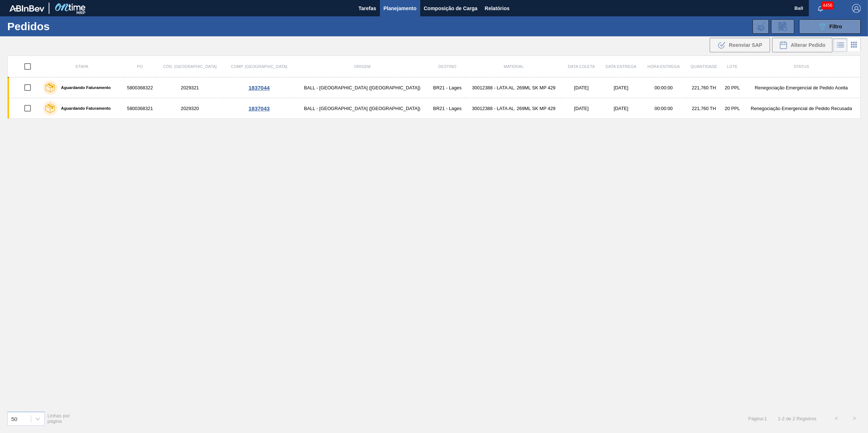 Image resolution: width=868 pixels, height=433 pixels. Describe the element at coordinates (514, 67) in the screenshot. I see `span: Material` at that location.